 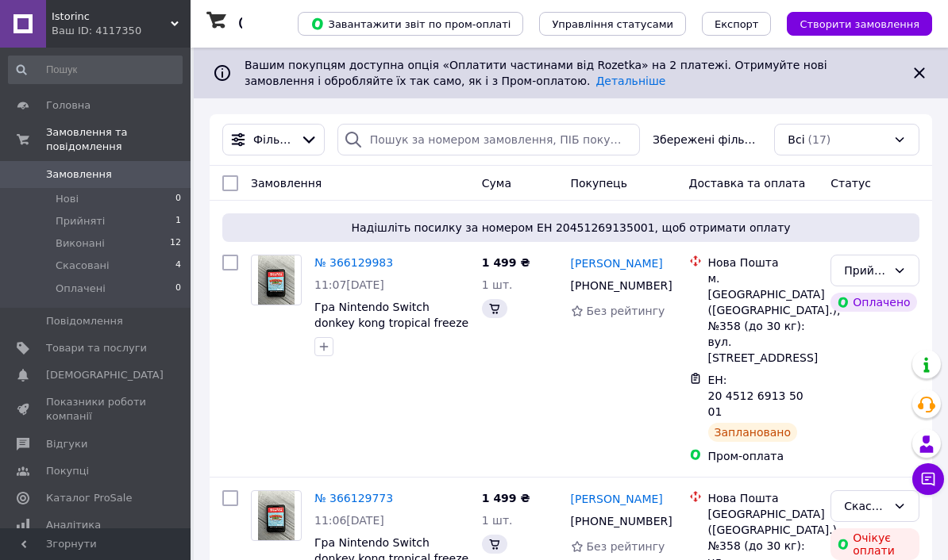 I want to click on span: ЕН: 20 4512 6913 5001, so click(x=756, y=396).